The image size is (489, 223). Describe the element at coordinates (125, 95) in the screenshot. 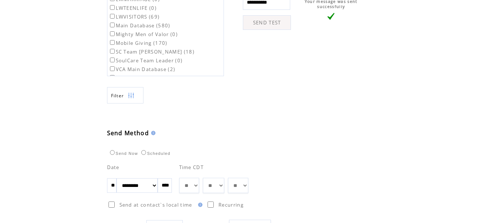

I see `a: Filter` at that location.